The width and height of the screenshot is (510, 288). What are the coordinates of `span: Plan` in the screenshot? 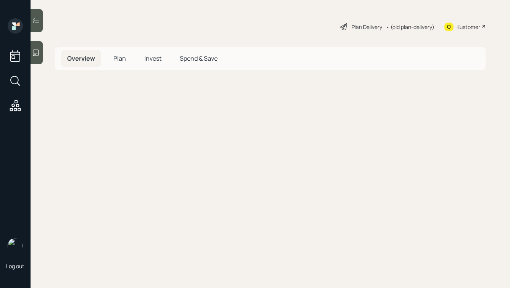 It's located at (119, 58).